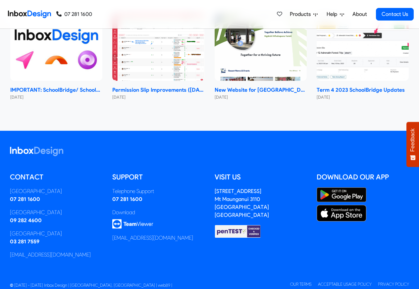  Describe the element at coordinates (342, 213) in the screenshot. I see `img: Apple App Store` at that location.